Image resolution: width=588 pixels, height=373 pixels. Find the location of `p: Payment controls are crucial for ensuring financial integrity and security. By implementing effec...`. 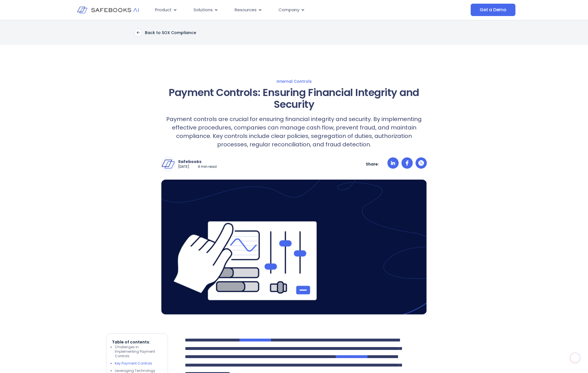

p: Payment controls are crucial for ensuring financial integrity and security. By implementing effec... is located at coordinates (294, 132).